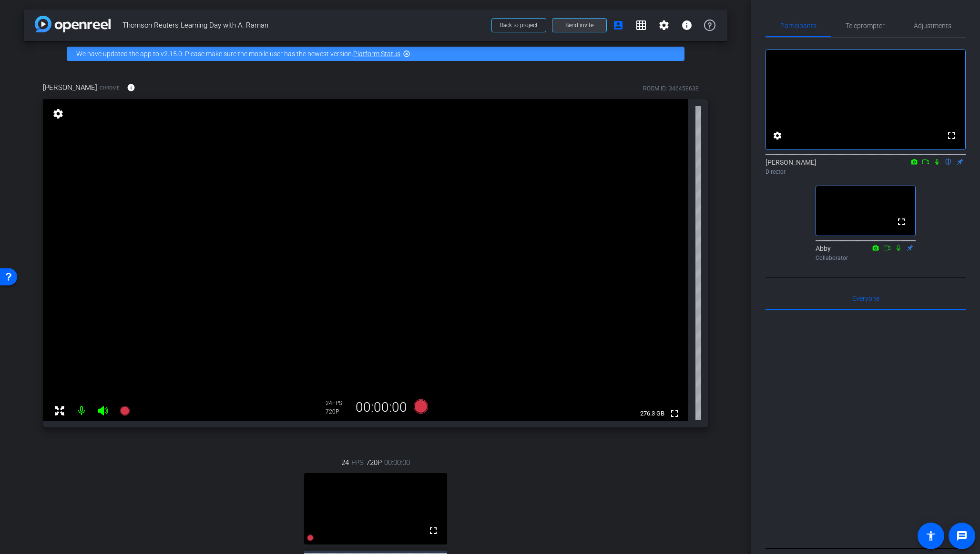 The height and width of the screenshot is (554, 980). I want to click on div: Director, so click(866, 172).